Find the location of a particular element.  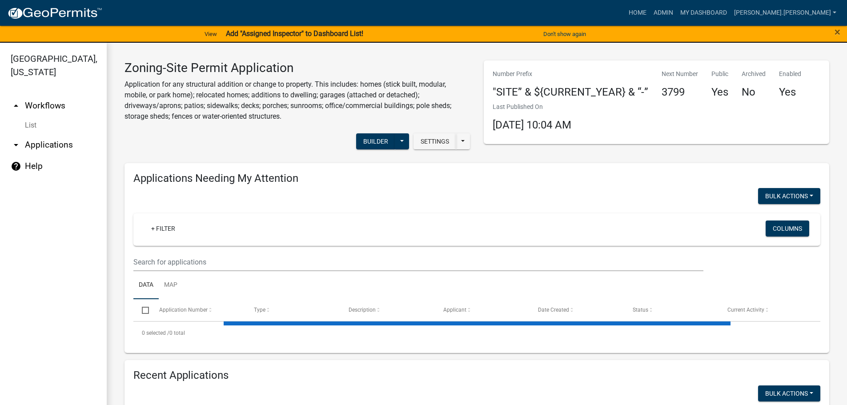

div: 0 total is located at coordinates (477, 333).